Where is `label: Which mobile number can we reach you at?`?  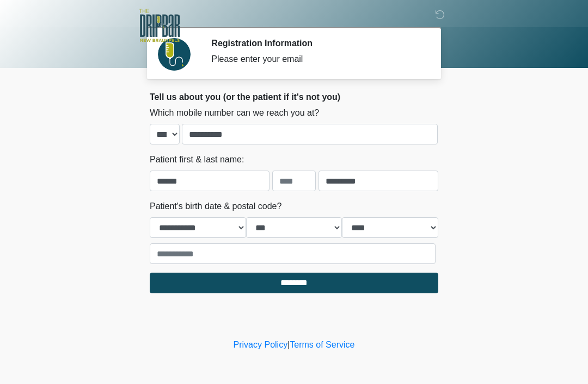
label: Which mobile number can we reach you at? is located at coordinates (234, 113).